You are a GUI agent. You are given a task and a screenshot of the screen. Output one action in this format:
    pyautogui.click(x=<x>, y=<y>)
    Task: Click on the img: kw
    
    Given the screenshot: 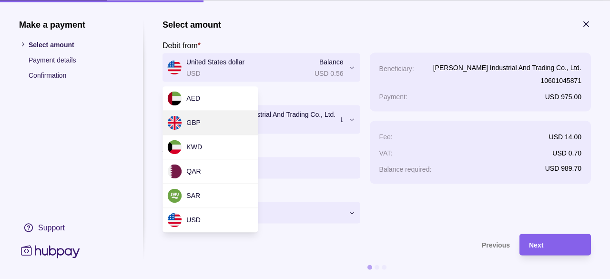 What is the action you would take?
    pyautogui.click(x=174, y=147)
    